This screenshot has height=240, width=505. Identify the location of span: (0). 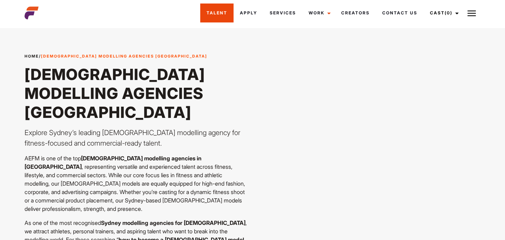
(449, 13).